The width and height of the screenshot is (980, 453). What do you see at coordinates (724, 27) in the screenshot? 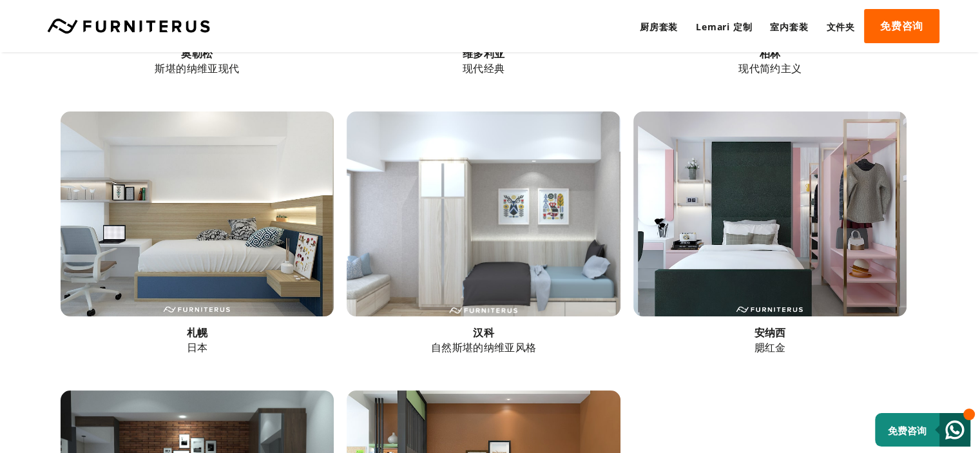
I see `a: Lemari 定制` at bounding box center [724, 27].